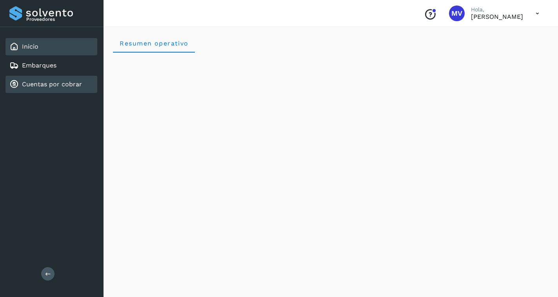 This screenshot has width=558, height=297. What do you see at coordinates (497, 16) in the screenshot?
I see `p: Marcos Vargas Mancilla` at bounding box center [497, 16].